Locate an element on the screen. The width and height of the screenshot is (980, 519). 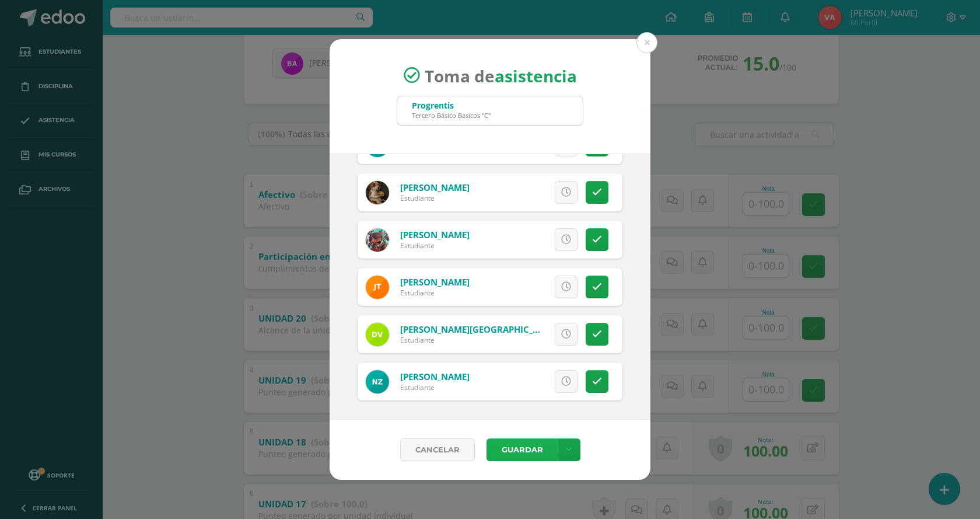
button: Guardar is located at coordinates (522, 449).